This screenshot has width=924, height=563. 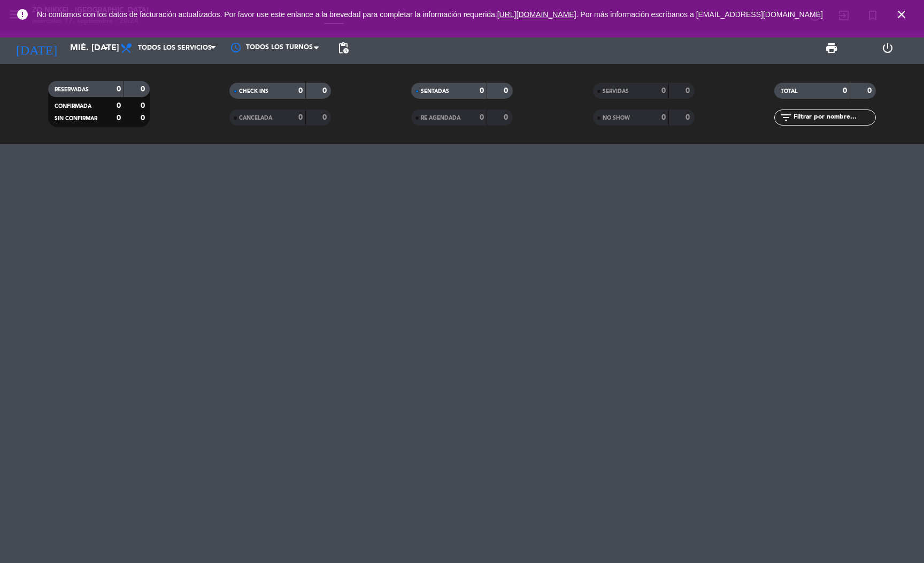 What do you see at coordinates (22, 14) in the screenshot?
I see `i: error` at bounding box center [22, 14].